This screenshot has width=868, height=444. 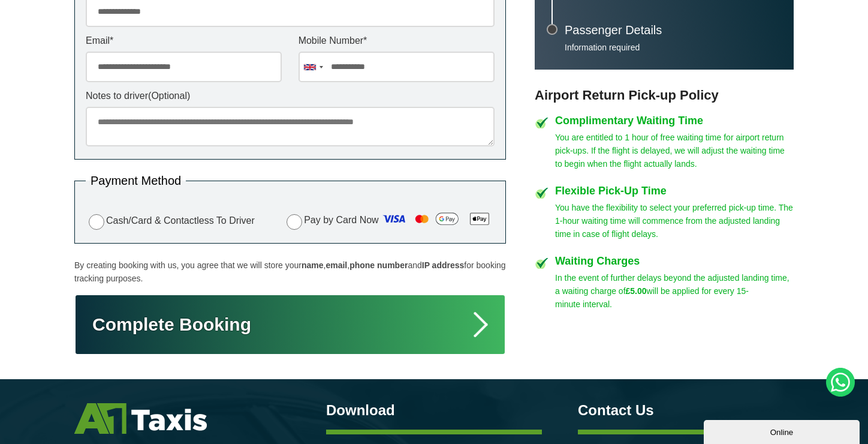 What do you see at coordinates (290, 96) in the screenshot?
I see `label: Notes to driver` at bounding box center [290, 96].